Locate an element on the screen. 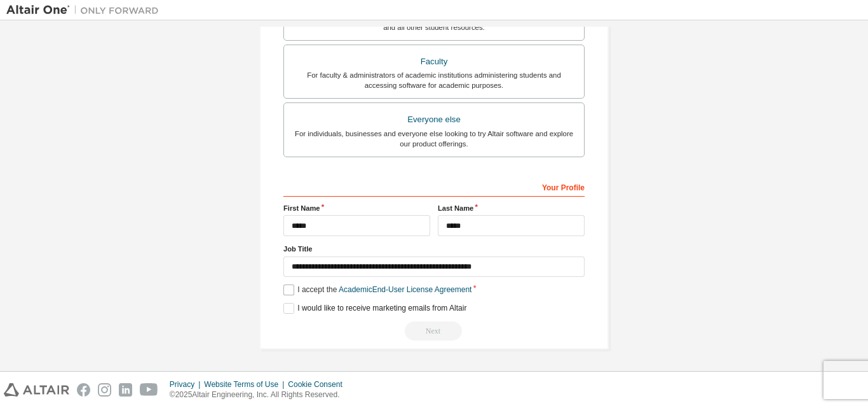  div: Read and acccept EULA to continue is located at coordinates (434, 331).